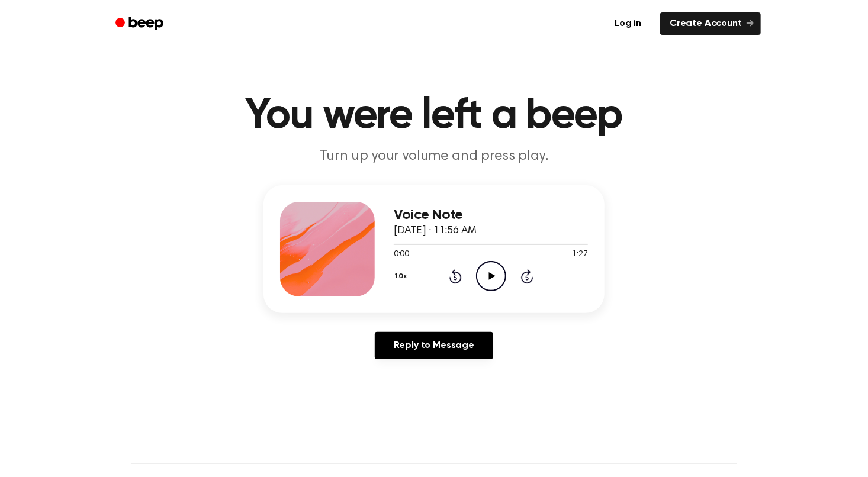  Describe the element at coordinates (140, 23) in the screenshot. I see `a: Beep` at that location.